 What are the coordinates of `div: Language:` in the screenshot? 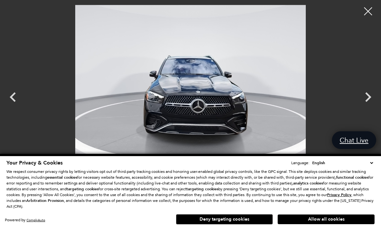 It's located at (300, 163).